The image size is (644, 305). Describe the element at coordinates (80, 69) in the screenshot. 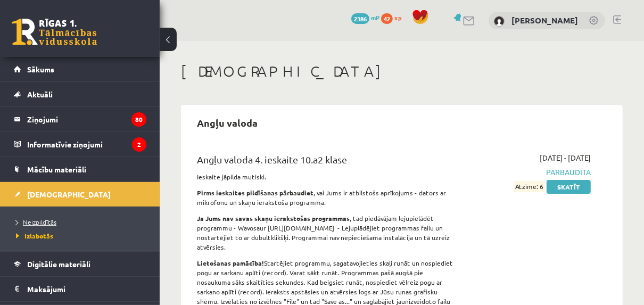

I see `a: Sākums` at that location.